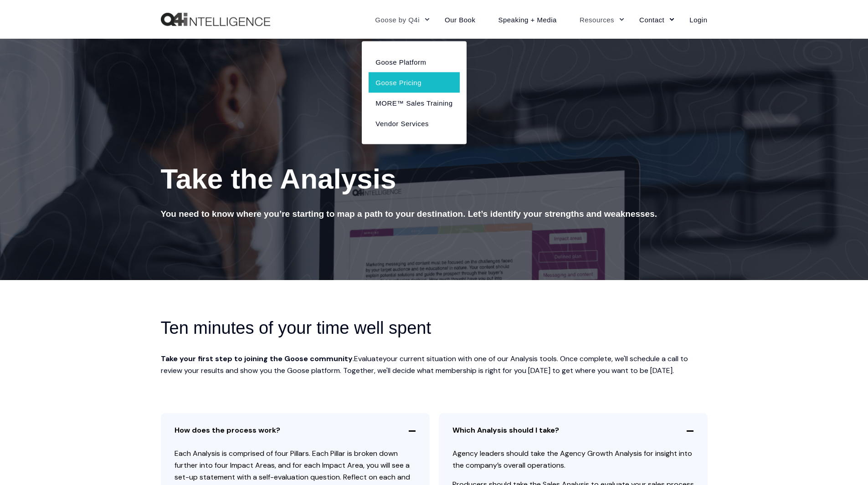 Image resolution: width=868 pixels, height=485 pixels. What do you see at coordinates (410, 213) in the screenshot?
I see `span: You need to know where you’re starting to map a path to your destination. Let’s identify your str...` at bounding box center [410, 213].